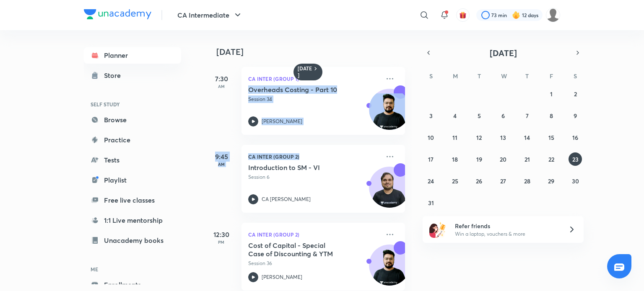 The width and height of the screenshot is (644, 291). Describe the element at coordinates (133, 269) in the screenshot. I see `h6: ME` at that location.